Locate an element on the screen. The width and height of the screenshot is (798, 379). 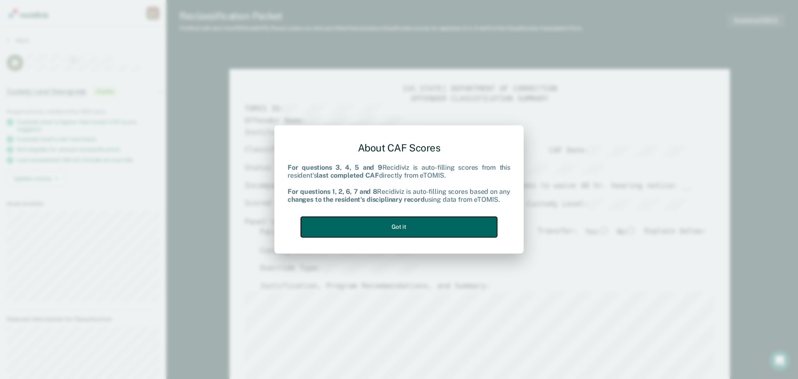
button: Got it is located at coordinates (399, 227).